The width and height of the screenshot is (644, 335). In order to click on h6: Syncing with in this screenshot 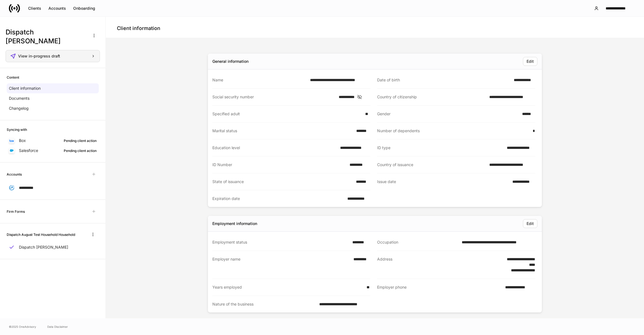, I will do `click(17, 130)`.